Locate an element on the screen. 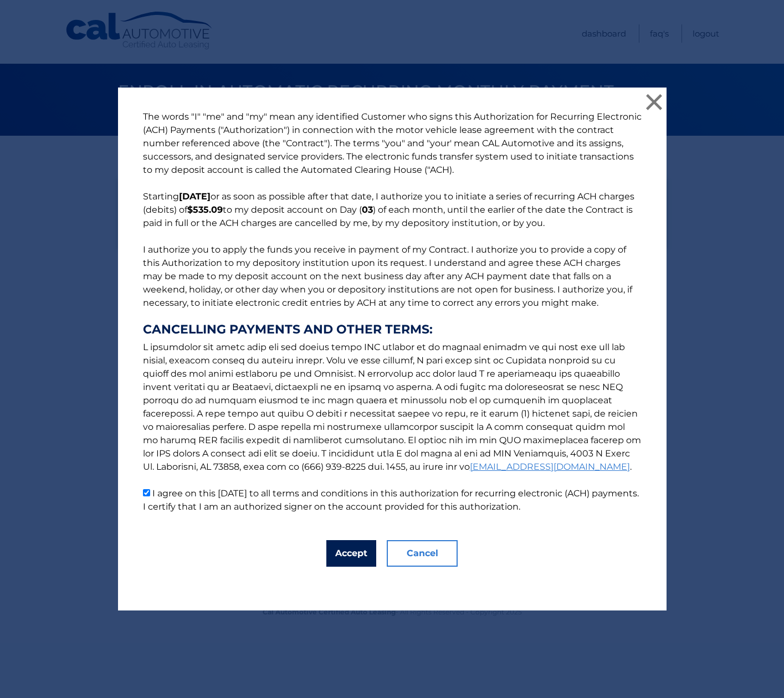 The image size is (784, 698). strong: CANCELLING PAYMENTS AND OTHER TERMS: is located at coordinates (392, 329).